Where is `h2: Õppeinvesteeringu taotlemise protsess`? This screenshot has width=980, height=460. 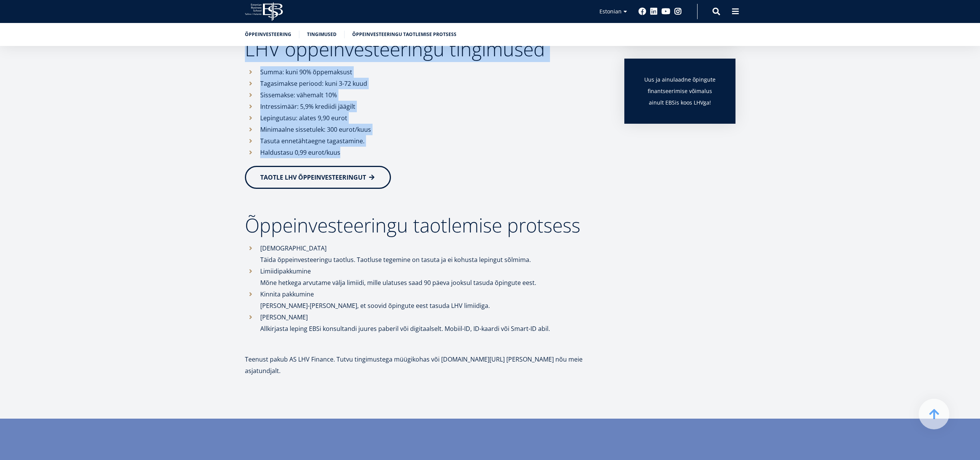
h2: Õppeinvesteeringu taotlemise protsess is located at coordinates (427, 225).